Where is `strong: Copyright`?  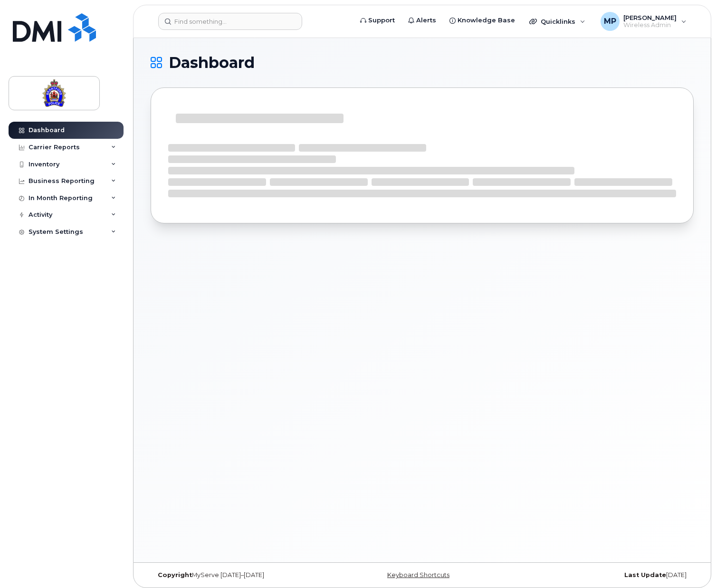
strong: Copyright is located at coordinates (175, 574).